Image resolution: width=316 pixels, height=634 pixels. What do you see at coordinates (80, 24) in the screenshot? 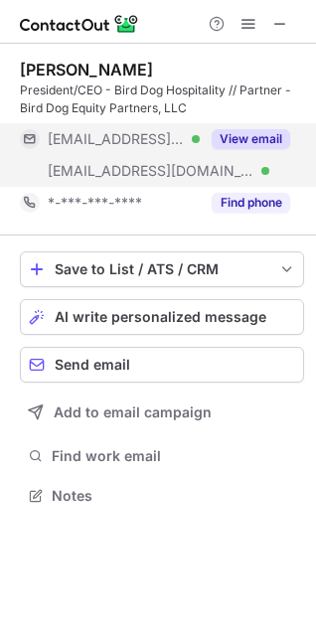
I see `img: ContactOut v5.3.10` at bounding box center [80, 24].